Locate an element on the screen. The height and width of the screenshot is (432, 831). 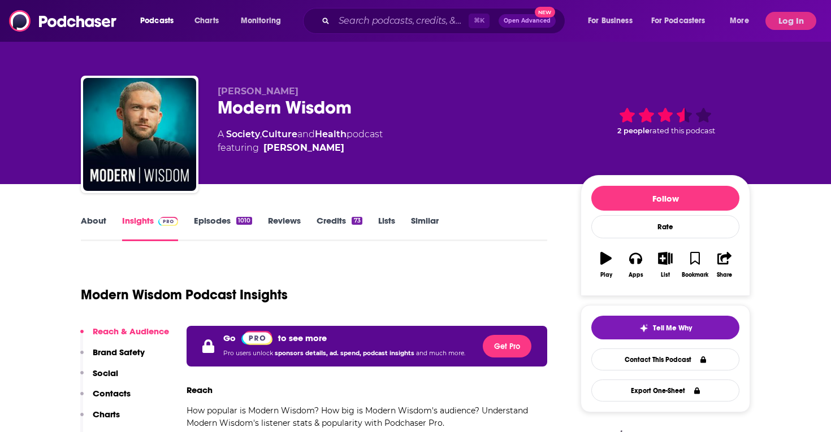
h3: Reach is located at coordinates (199, 390).